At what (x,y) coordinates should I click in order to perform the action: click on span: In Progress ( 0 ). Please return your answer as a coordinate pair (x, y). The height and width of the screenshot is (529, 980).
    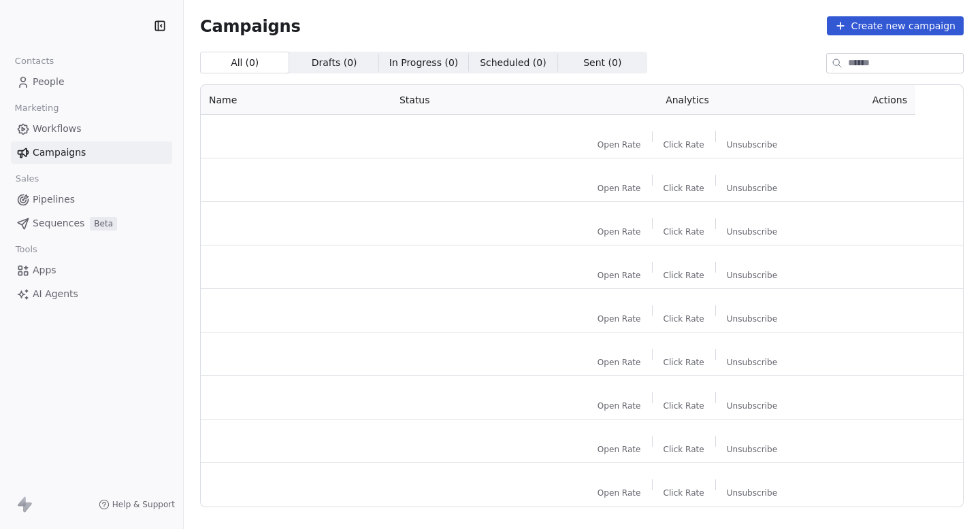
    Looking at the image, I should click on (424, 63).